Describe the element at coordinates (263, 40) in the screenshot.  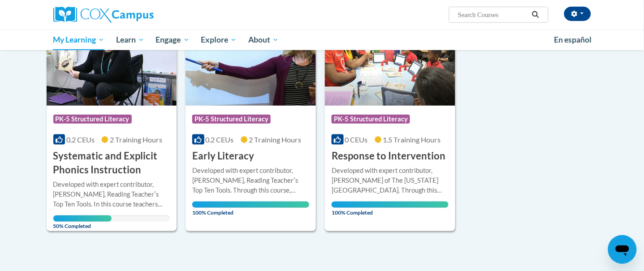
I see `span: About` at that location.